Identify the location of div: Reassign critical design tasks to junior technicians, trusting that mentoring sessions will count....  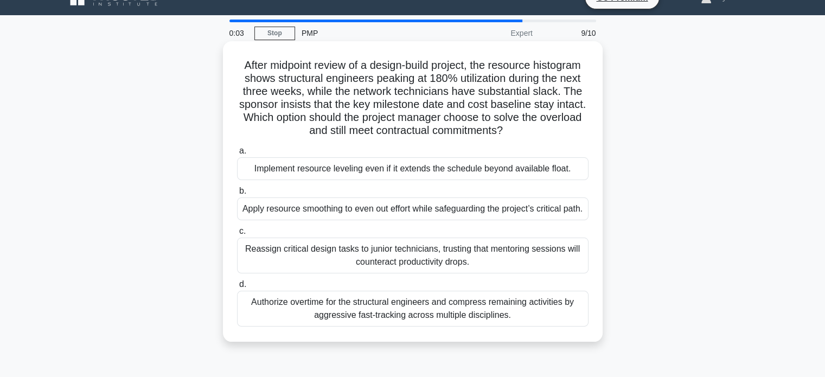
(413, 256).